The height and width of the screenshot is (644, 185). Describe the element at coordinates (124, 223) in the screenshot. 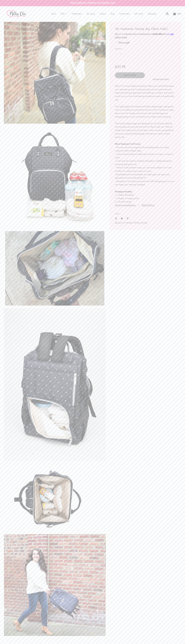

I see `span: Based on 5 reviews` at that location.